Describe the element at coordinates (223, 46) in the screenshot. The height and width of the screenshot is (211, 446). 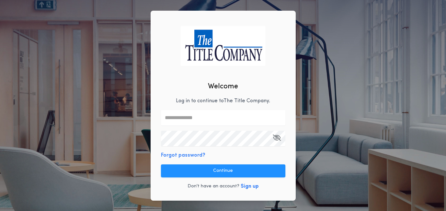
I see `img: logo` at that location.